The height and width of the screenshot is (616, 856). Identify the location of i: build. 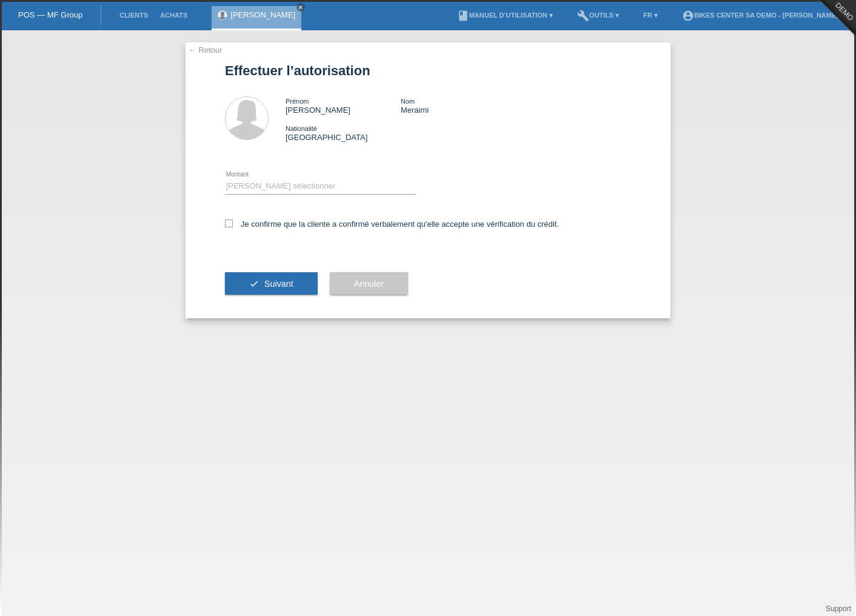
(583, 15).